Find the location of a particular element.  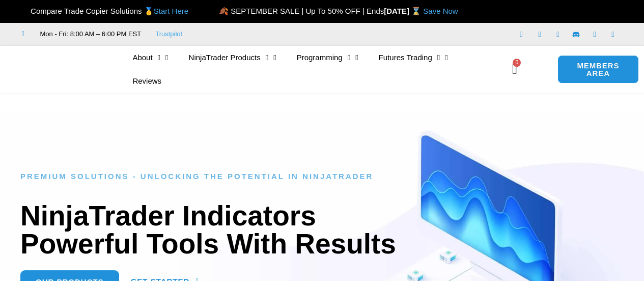

a: 0 is located at coordinates (515, 69).